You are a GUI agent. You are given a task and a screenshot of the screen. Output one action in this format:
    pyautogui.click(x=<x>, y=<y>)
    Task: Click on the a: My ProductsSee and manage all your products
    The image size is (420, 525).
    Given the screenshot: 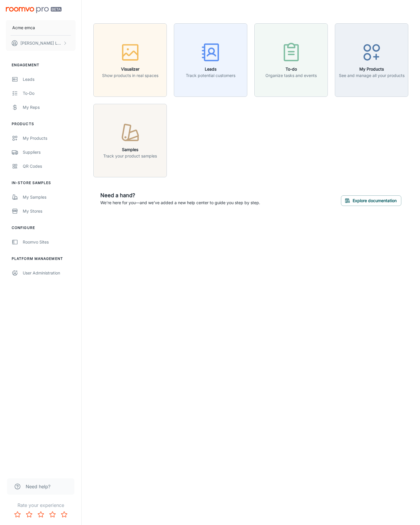 What is the action you would take?
    pyautogui.click(x=372, y=60)
    